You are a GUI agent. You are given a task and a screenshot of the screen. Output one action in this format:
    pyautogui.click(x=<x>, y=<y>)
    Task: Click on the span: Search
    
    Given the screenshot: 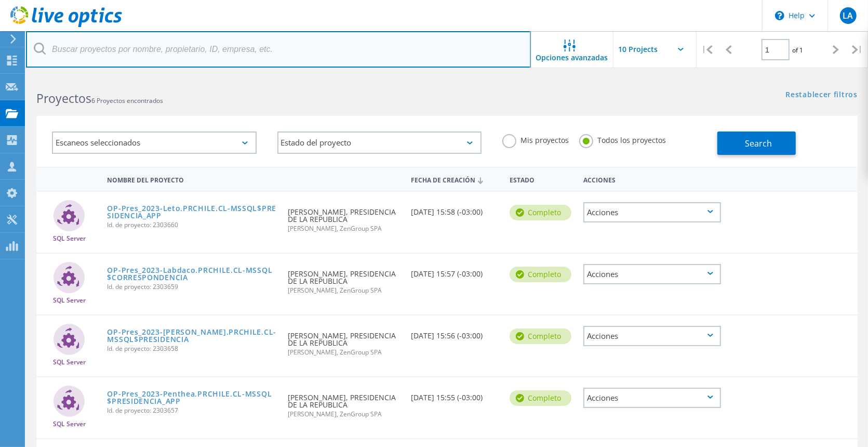 What is the action you would take?
    pyautogui.click(x=758, y=143)
    